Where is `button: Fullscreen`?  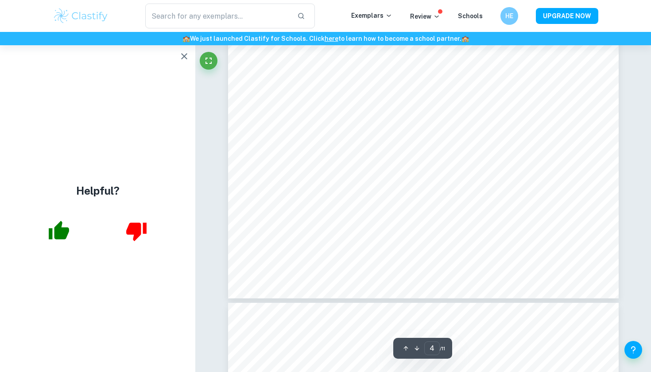
button: Fullscreen is located at coordinates (209, 61).